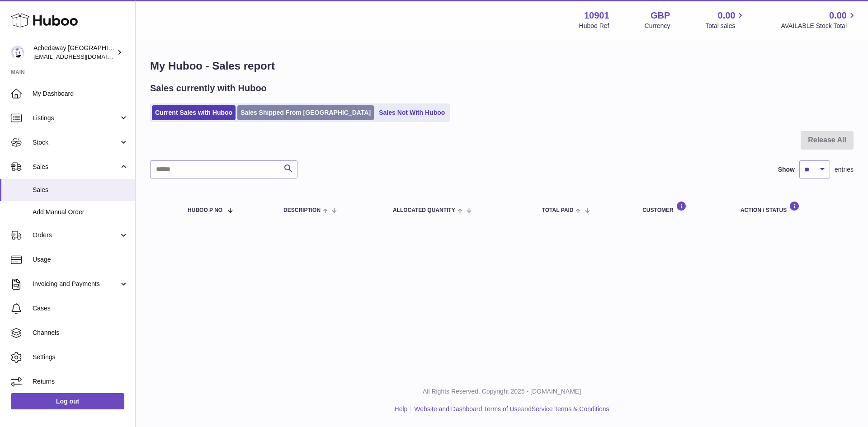  I want to click on a: Log out, so click(67, 401).